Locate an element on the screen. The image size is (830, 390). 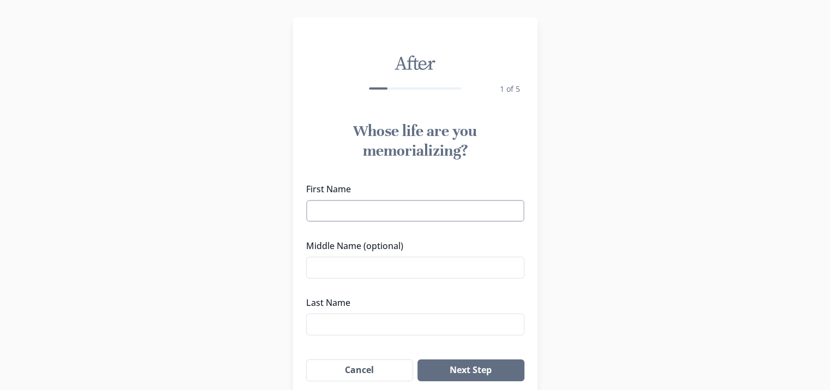
button: Next Step is located at coordinates (470, 370).